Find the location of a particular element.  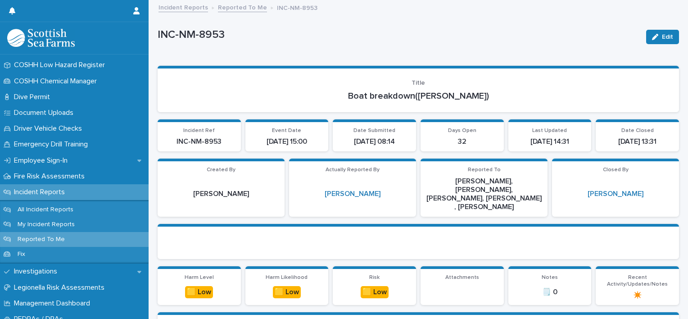

a: Reported To Me is located at coordinates (242, 7).